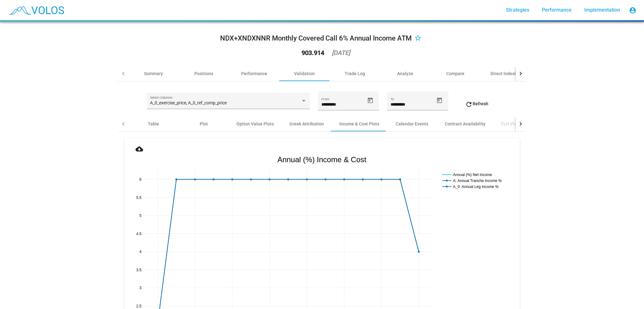  What do you see at coordinates (465, 124) in the screenshot?
I see `div: Contract Availability` at bounding box center [465, 124].